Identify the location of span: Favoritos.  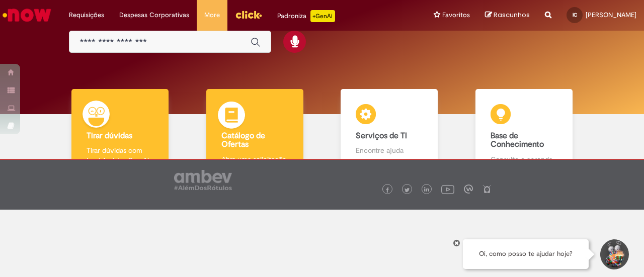
(456, 15).